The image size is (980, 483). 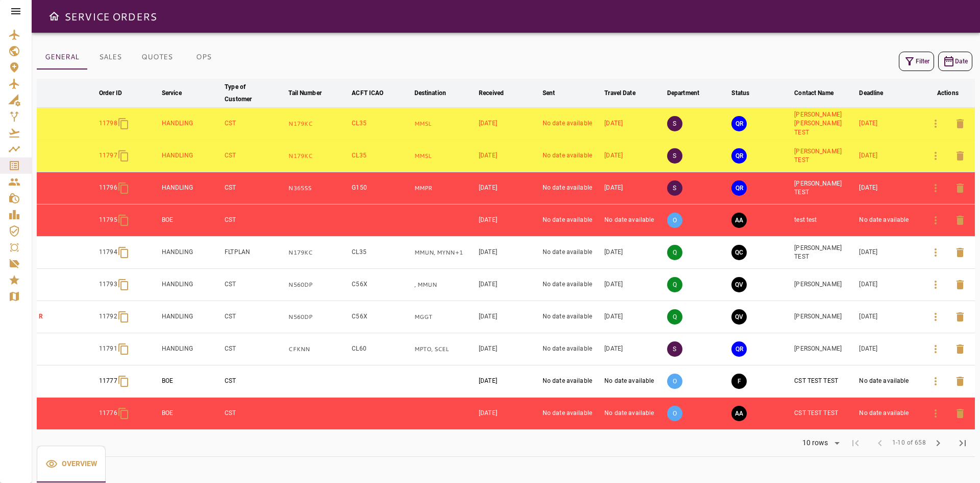 What do you see at coordinates (878, 93) in the screenshot?
I see `span: Deadline` at bounding box center [878, 93].